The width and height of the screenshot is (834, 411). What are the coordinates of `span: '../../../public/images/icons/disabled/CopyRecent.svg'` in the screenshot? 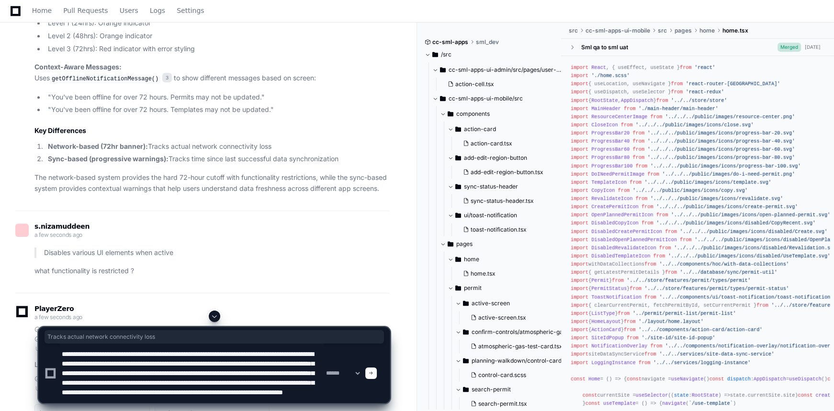 It's located at (736, 223).